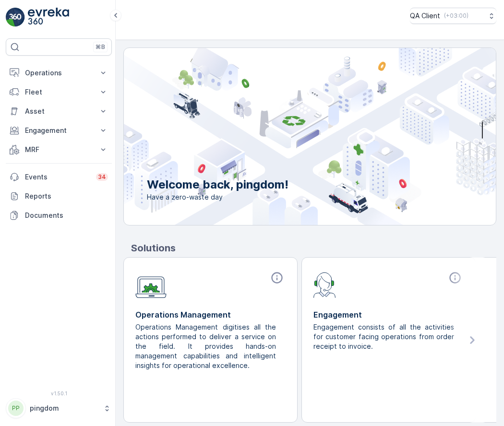 Image resolution: width=504 pixels, height=426 pixels. Describe the element at coordinates (101, 47) in the screenshot. I see `p: ⌘B` at that location.